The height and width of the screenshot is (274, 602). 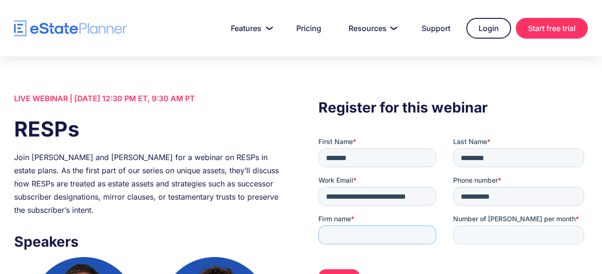 I want to click on a: home, so click(x=71, y=28).